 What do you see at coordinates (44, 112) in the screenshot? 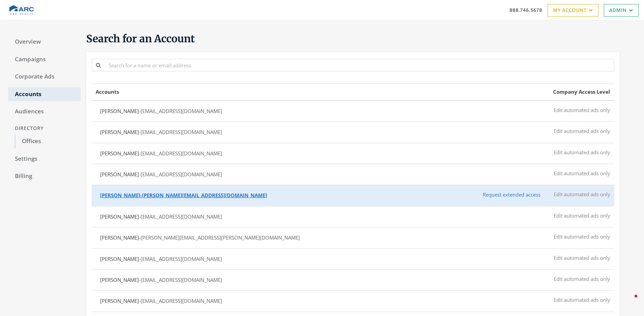
I see `a: Audiences` at bounding box center [44, 112].